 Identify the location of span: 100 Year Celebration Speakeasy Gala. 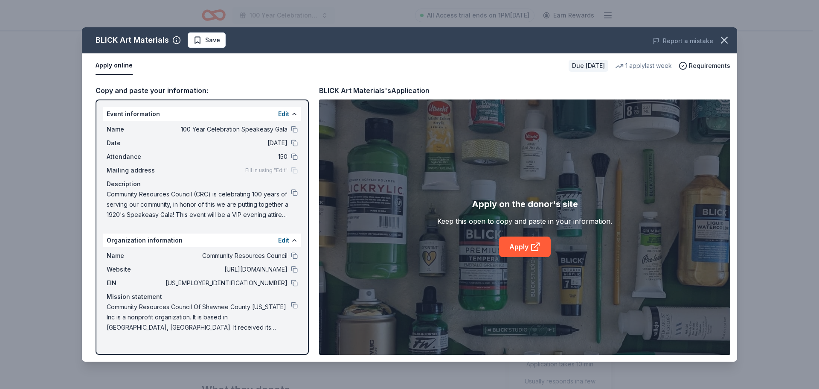
(226, 129).